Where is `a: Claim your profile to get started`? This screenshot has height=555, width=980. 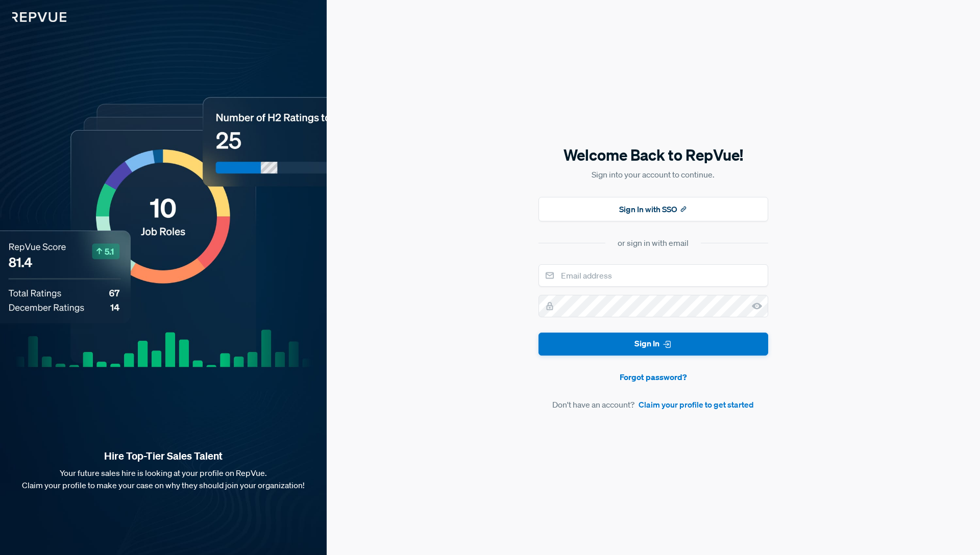
a: Claim your profile to get started is located at coordinates (696, 405).